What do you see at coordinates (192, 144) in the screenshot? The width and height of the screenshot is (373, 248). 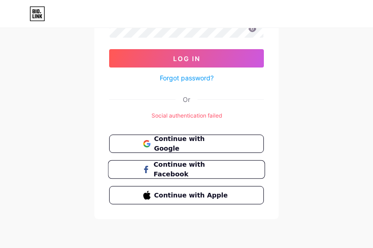 I see `span: Continue with Google` at bounding box center [192, 144].